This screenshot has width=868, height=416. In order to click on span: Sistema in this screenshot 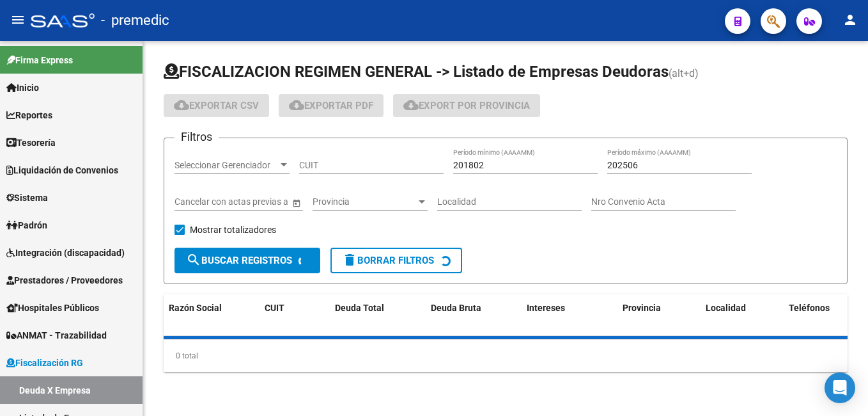, I will do `click(27, 198)`.